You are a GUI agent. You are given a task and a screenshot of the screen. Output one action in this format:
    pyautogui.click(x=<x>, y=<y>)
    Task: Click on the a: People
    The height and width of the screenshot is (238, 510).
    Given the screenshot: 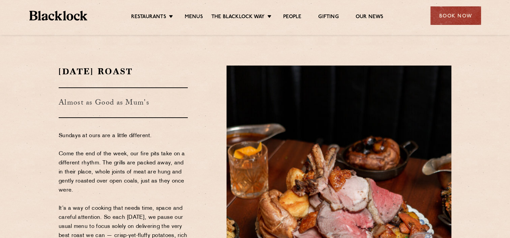 What is the action you would take?
    pyautogui.click(x=292, y=18)
    